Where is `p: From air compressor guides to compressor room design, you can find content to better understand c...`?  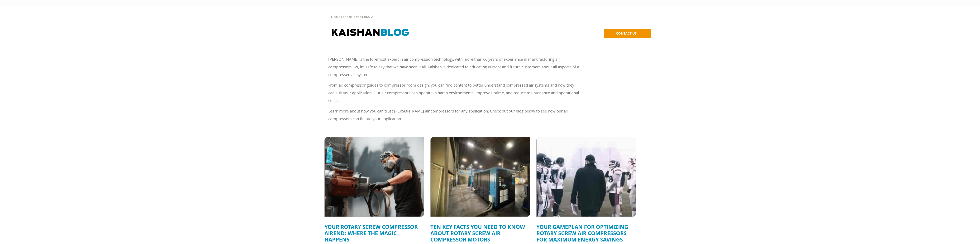
p: From air compressor guides to compressor room design, you can find content to better understand c... is located at coordinates (454, 93).